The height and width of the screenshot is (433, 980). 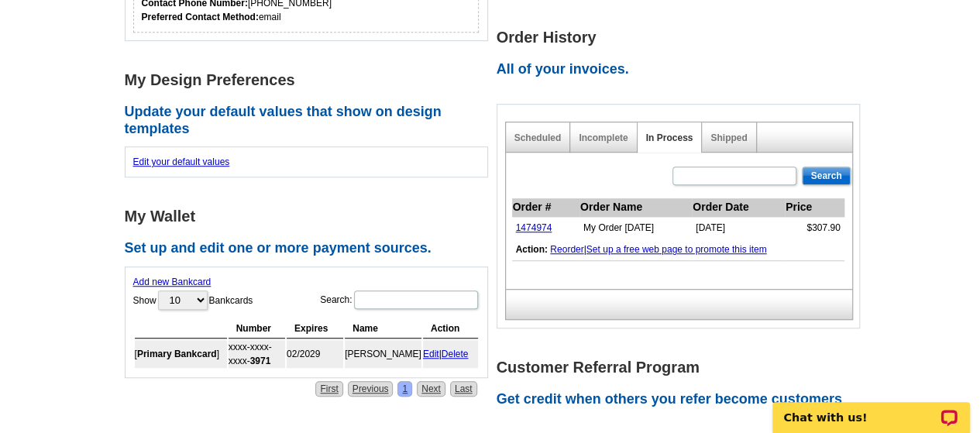 What do you see at coordinates (682, 368) in the screenshot?
I see `h1: Customer Referral Program` at bounding box center [682, 368].